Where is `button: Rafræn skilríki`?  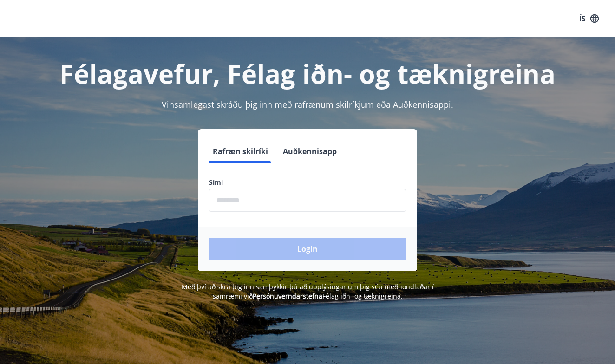 button: Rafræn skilríki is located at coordinates (240, 151).